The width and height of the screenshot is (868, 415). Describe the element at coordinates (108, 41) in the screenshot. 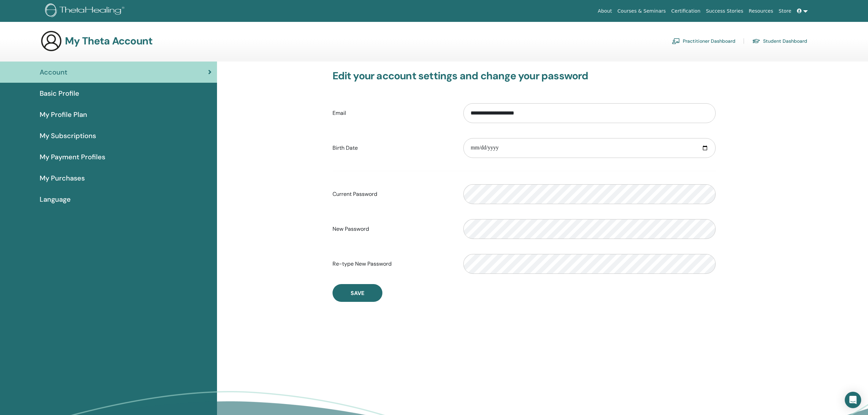

I see `h3: My Theta Account` at that location.